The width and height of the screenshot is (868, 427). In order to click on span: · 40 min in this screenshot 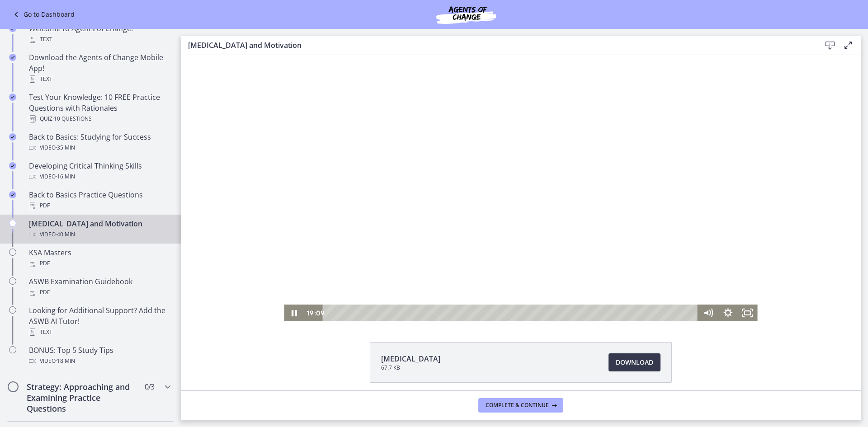, I will do `click(65, 234)`.